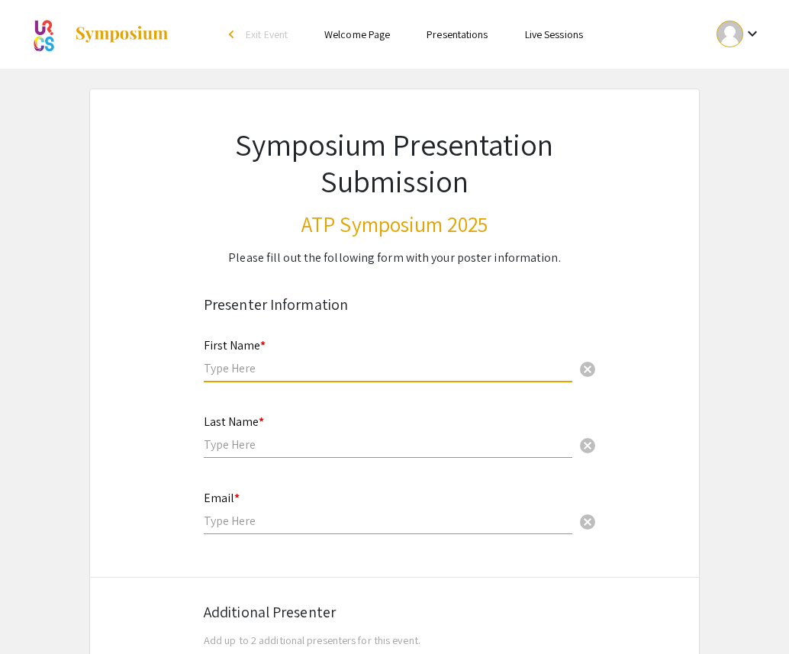  Describe the element at coordinates (457, 34) in the screenshot. I see `a: Presentations` at that location.